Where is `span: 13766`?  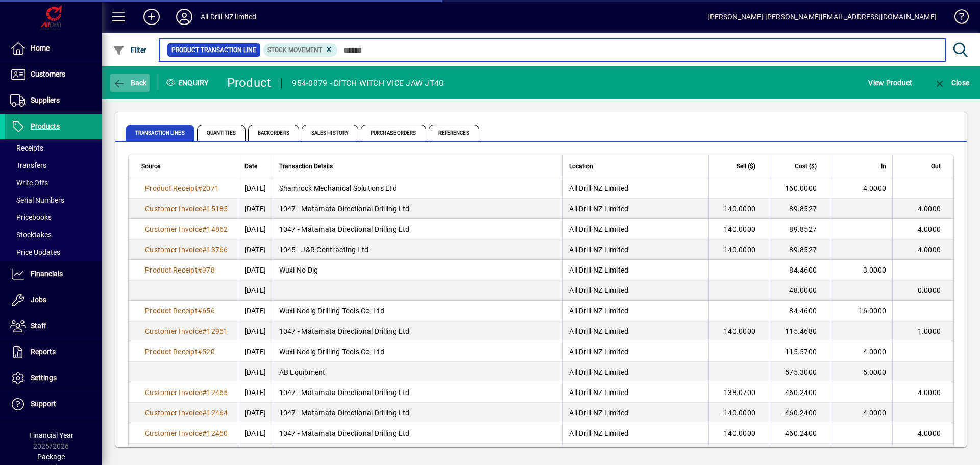 span: 13766 is located at coordinates (217, 249).